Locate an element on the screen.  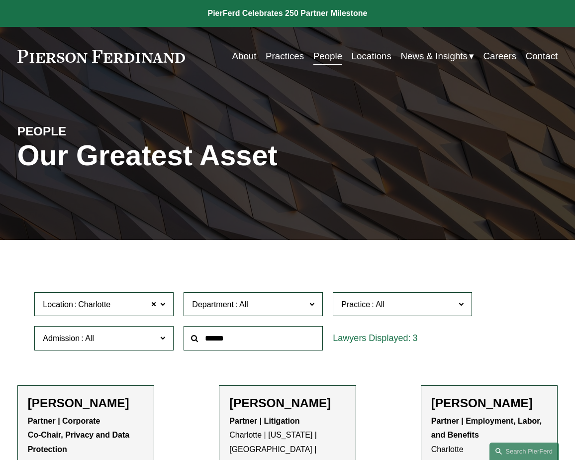
a: Careers is located at coordinates (499, 56).